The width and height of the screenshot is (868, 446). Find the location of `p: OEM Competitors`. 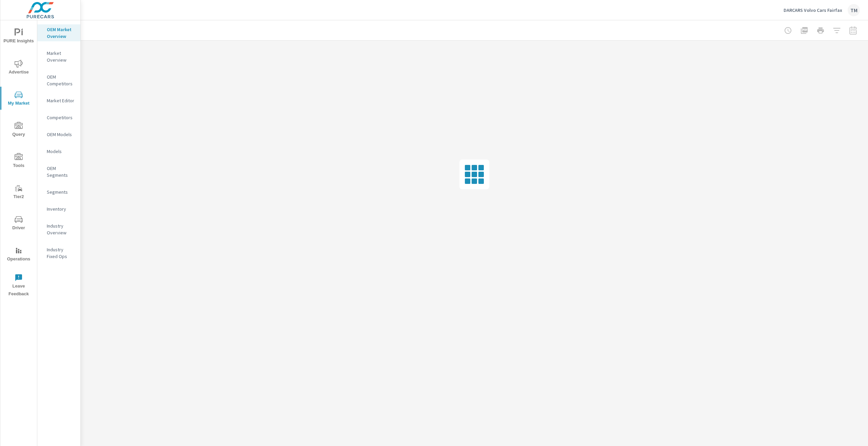

p: OEM Competitors is located at coordinates (61, 80).